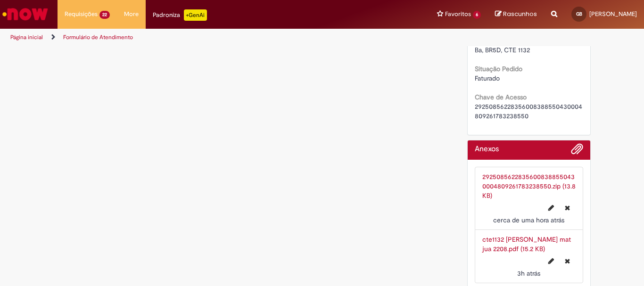 The image size is (644, 286). I want to click on span: GB, so click(579, 14).